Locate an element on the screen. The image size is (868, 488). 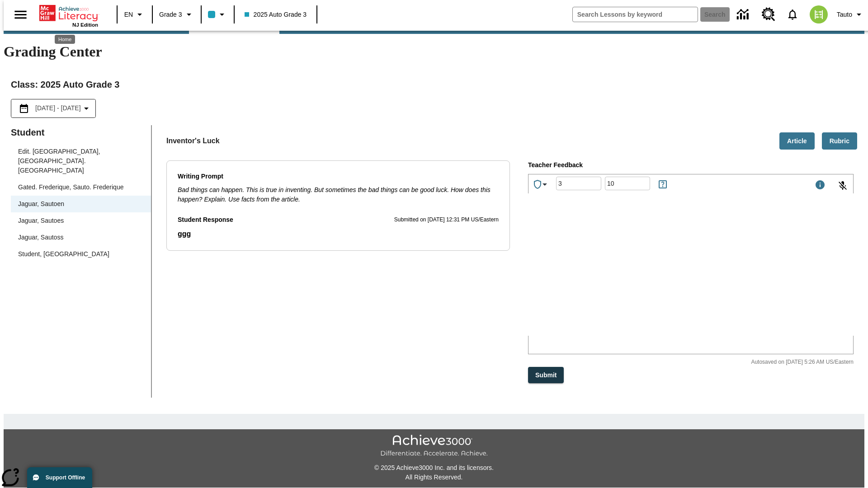
input: Points: Must be equal to or less than 25. is located at coordinates (628, 183).